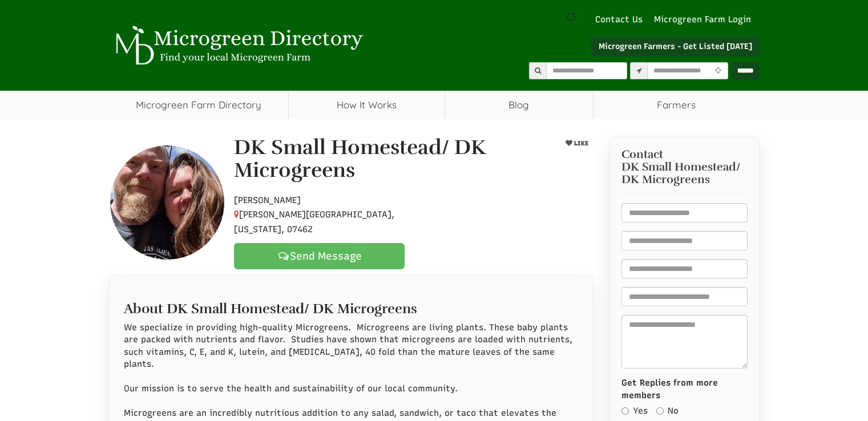 This screenshot has height=421, width=868. What do you see at coordinates (577, 143) in the screenshot?
I see `button: LIKE` at bounding box center [577, 143].